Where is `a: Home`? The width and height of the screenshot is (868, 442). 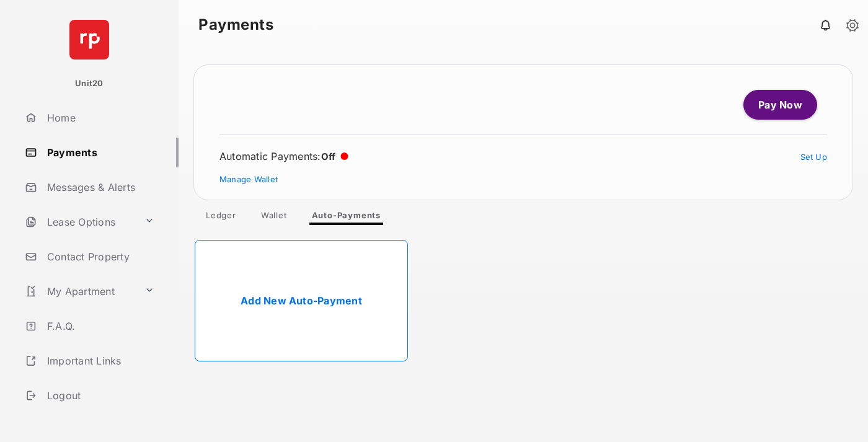 a: Home is located at coordinates (100, 118).